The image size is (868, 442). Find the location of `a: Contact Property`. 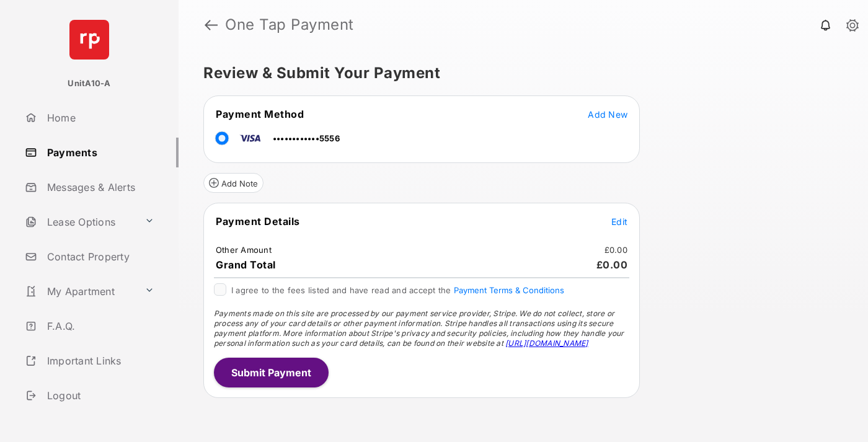

a: Contact Property is located at coordinates (99, 256).